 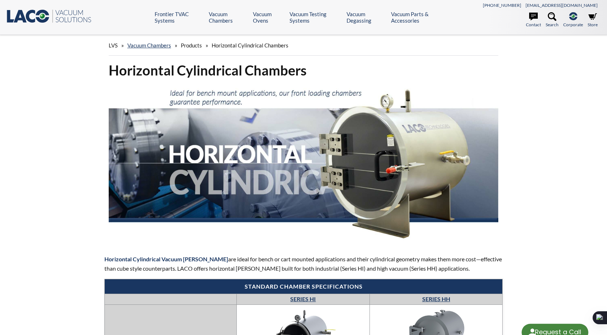 What do you see at coordinates (303, 298) in the screenshot?
I see `a: SERIES HI` at bounding box center [303, 298].